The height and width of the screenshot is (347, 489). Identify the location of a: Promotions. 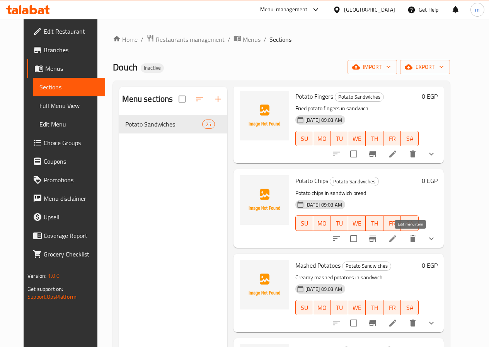
(66, 180).